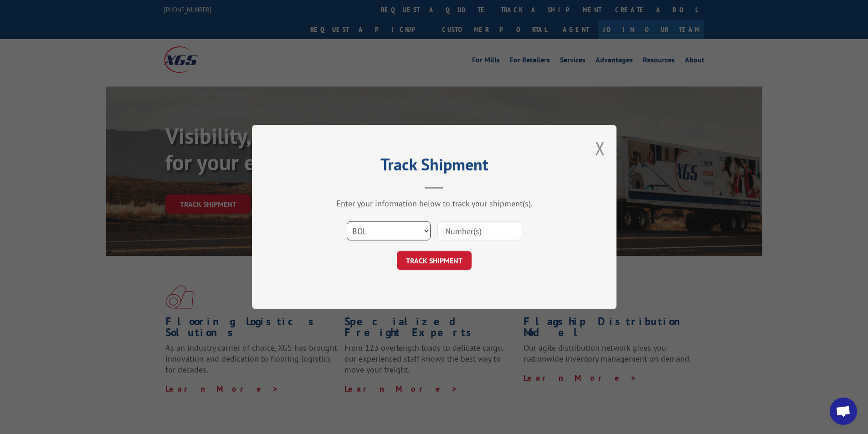 This screenshot has width=868, height=434. I want to click on button: Close modal, so click(600, 148).